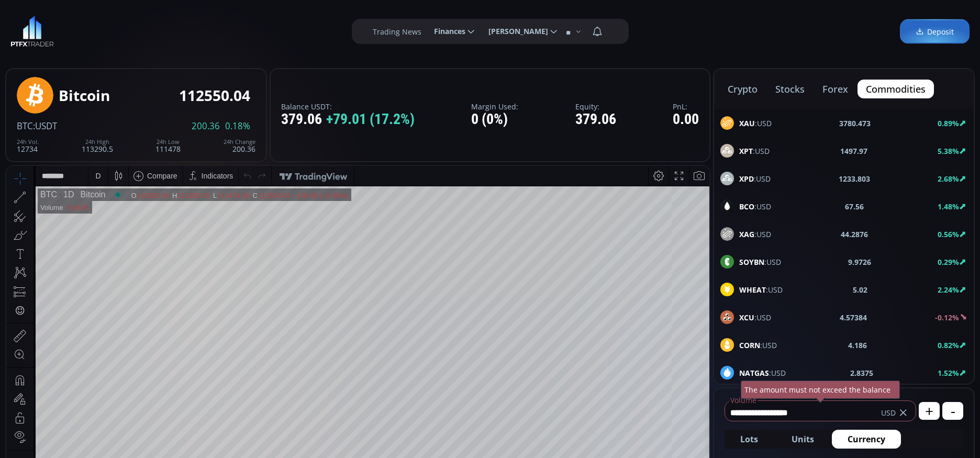 Image resolution: width=980 pixels, height=458 pixels. What do you see at coordinates (749, 440) in the screenshot?
I see `button: Lots` at bounding box center [749, 440].